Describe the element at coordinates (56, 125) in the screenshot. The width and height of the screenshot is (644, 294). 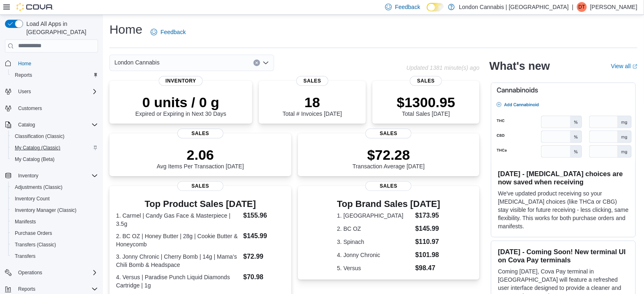
I see `span: Catalog` at that location.